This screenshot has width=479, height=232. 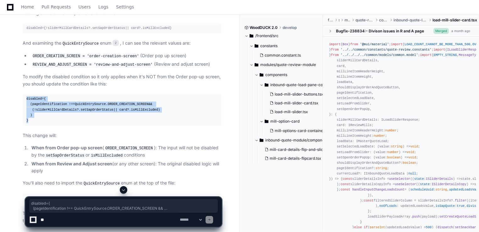 I want to click on span: '@mui/material', so click(x=375, y=44).